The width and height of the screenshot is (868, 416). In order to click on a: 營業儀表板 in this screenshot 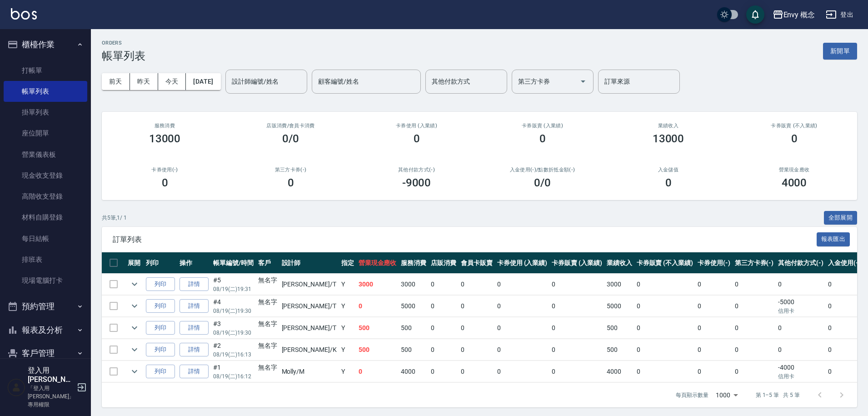, I will do `click(46, 154)`.